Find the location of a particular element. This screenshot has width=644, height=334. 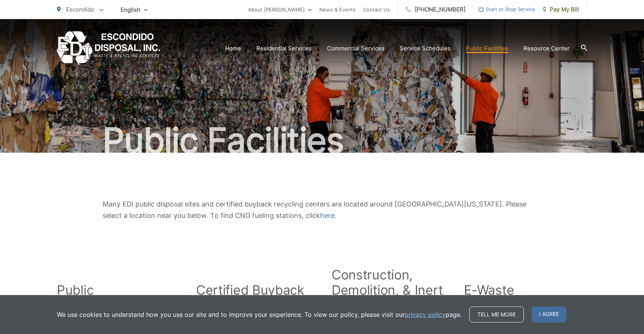

h2: Construction, Demolition, & Inert Recycling Centers is located at coordinates (388, 290).